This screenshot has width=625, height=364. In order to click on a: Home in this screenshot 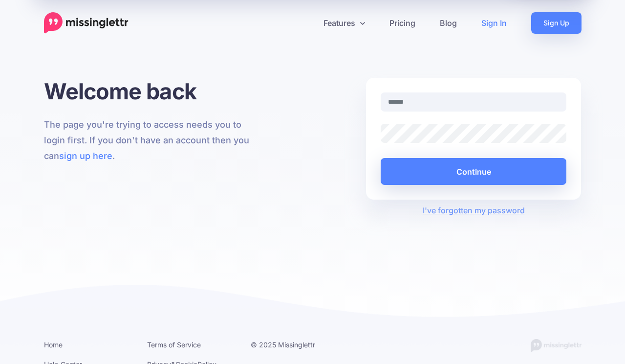, I will do `click(53, 344)`.